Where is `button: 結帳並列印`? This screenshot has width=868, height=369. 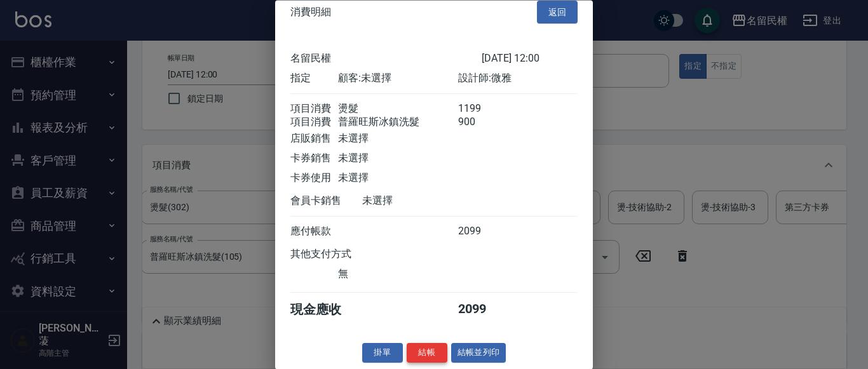 button: 結帳並列印 is located at coordinates (478, 353).